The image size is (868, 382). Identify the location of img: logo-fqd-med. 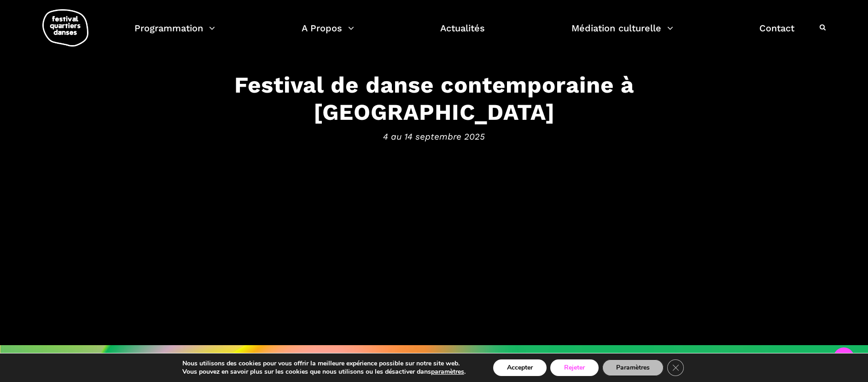
(66, 27).